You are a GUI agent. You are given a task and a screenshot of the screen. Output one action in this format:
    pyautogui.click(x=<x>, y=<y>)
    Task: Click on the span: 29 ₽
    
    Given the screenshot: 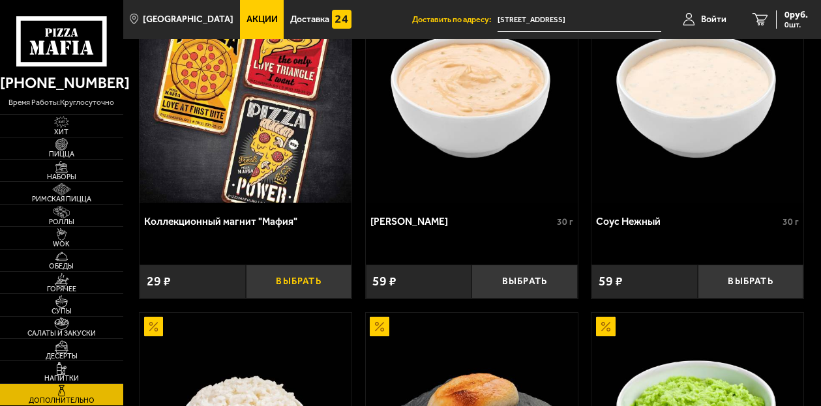 What is the action you would take?
    pyautogui.click(x=159, y=282)
    